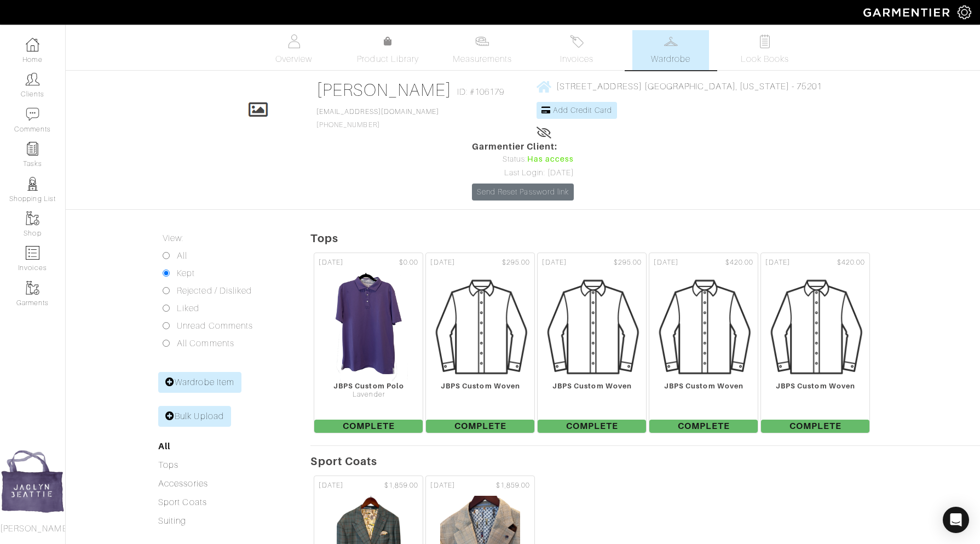  What do you see at coordinates (185, 274) in the screenshot?
I see `label: Kept` at bounding box center [185, 274].